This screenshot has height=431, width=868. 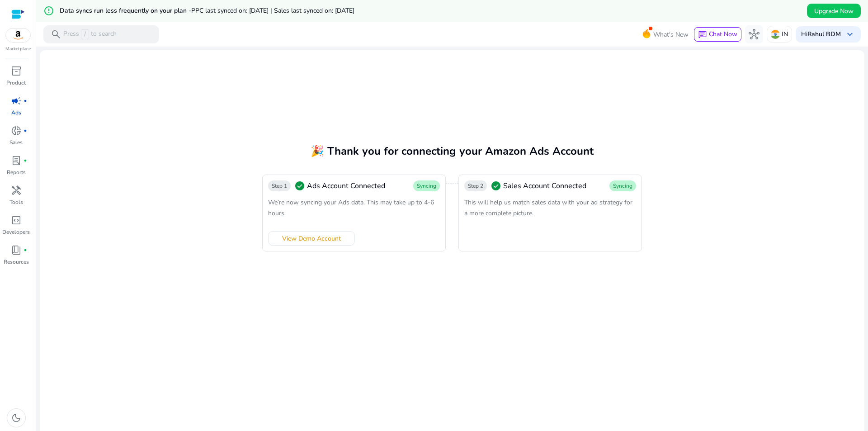 I want to click on span: handyman, so click(x=16, y=191).